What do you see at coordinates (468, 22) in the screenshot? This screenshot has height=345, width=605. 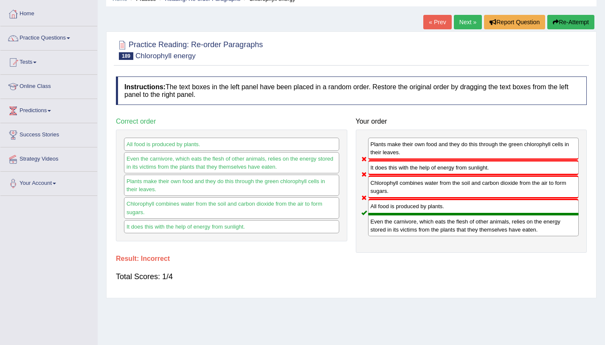 I see `a: Next »` at bounding box center [468, 22].